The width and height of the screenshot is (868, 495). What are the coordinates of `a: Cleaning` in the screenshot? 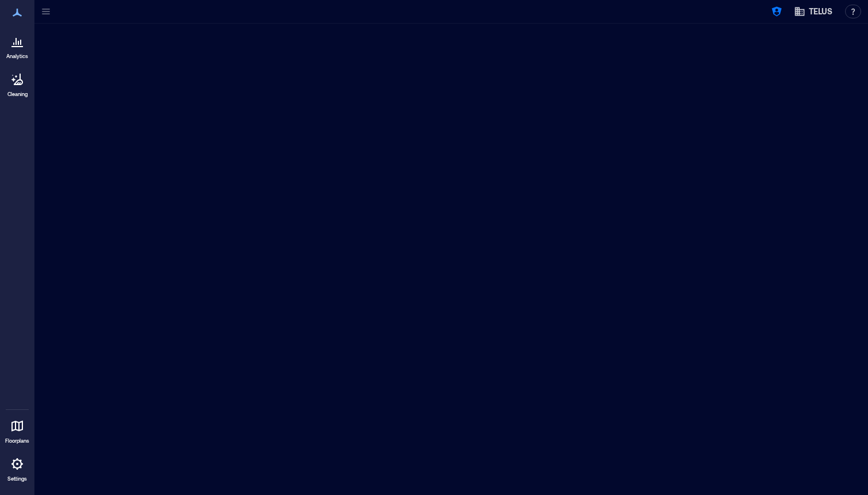 It's located at (18, 84).